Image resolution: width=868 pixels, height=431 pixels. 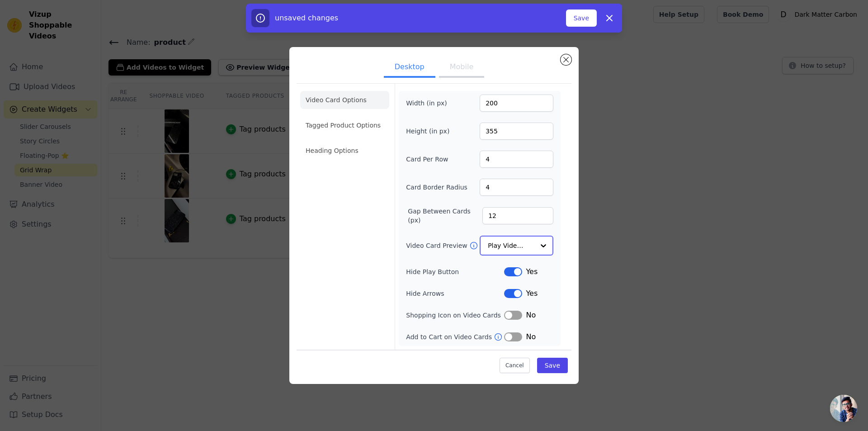 I want to click on label: Video Card Preview, so click(x=437, y=245).